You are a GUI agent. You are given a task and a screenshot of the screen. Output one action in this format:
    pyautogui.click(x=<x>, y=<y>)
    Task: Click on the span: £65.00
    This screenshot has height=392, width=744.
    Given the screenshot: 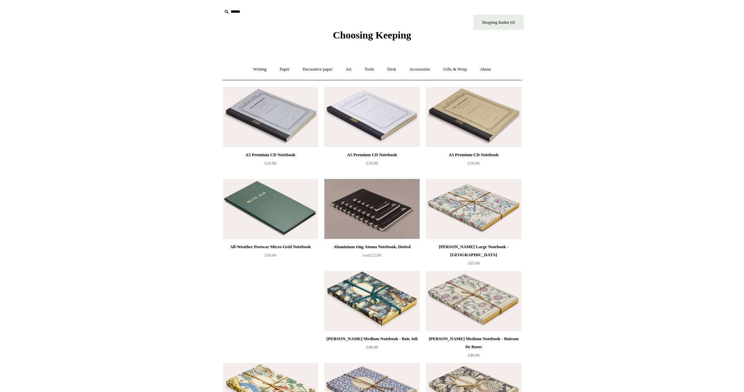 What is the action you would take?
    pyautogui.click(x=474, y=263)
    